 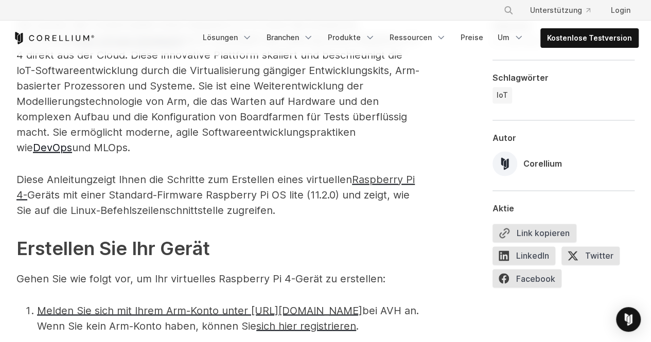 I want to click on font: Geräts mit einer Standard-Firmware Raspberry Pi OS lite (11.2.0) und zeigt, wie Sie auf die Linux..., so click(x=213, y=203).